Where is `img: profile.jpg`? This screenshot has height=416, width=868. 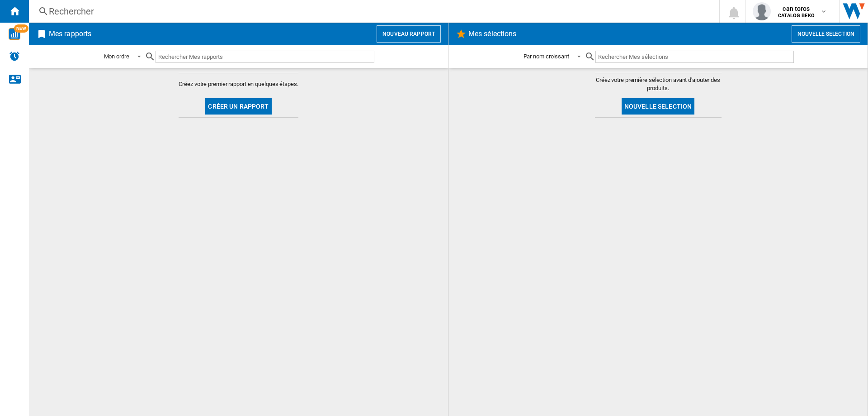
img: profile.jpg is located at coordinates (762, 11).